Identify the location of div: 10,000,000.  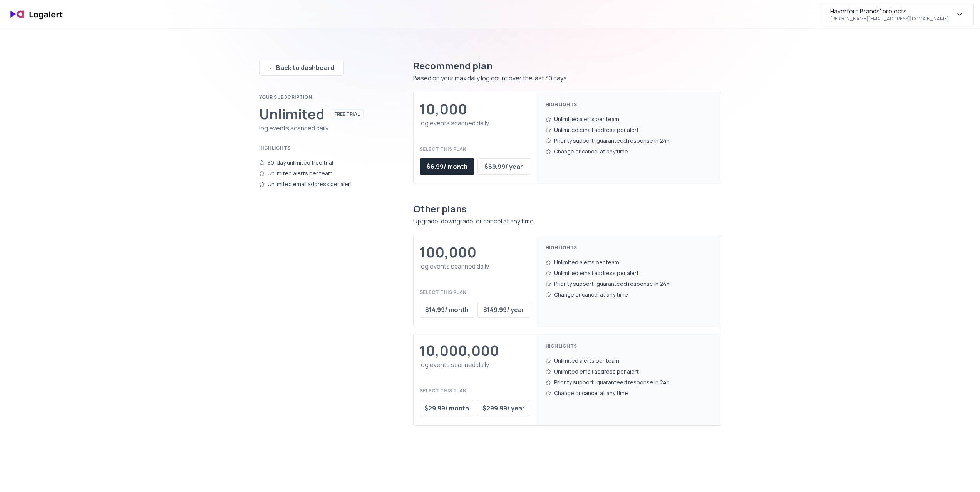
(459, 351).